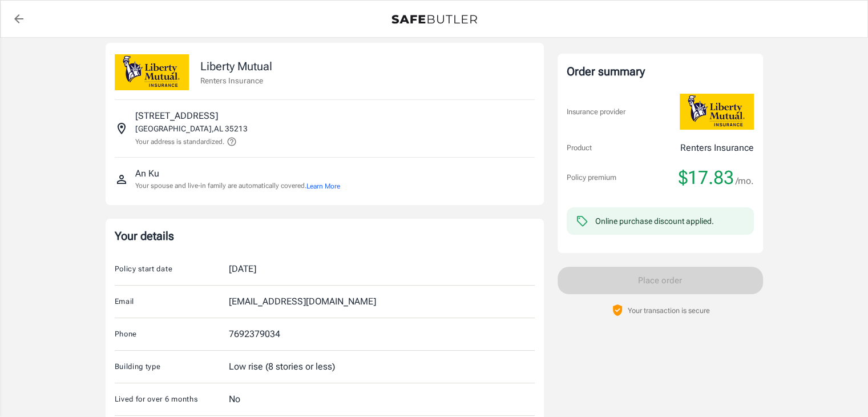 The height and width of the screenshot is (417, 868). Describe the element at coordinates (435, 19) in the screenshot. I see `img: Back to quotes` at that location.